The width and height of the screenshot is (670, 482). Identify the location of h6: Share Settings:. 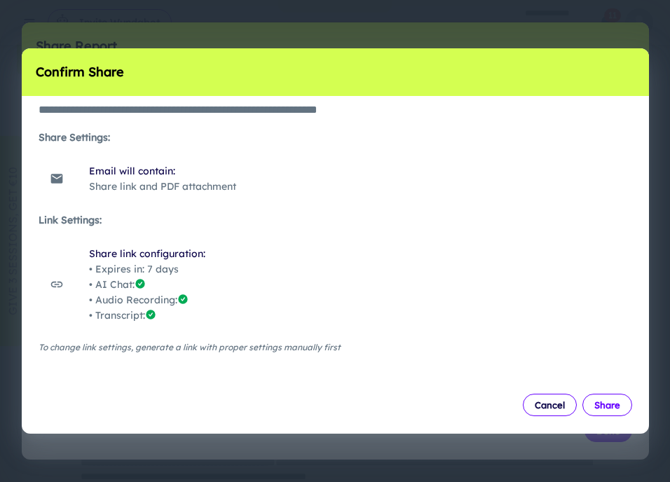
(335, 137).